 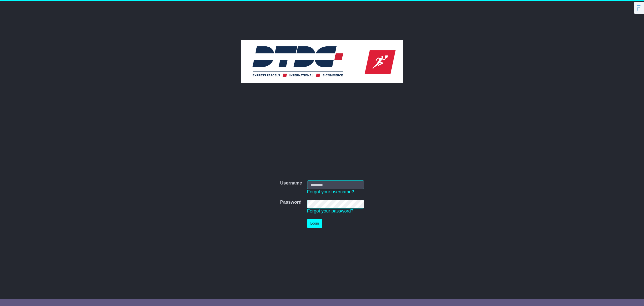 I want to click on button: Login, so click(x=315, y=223).